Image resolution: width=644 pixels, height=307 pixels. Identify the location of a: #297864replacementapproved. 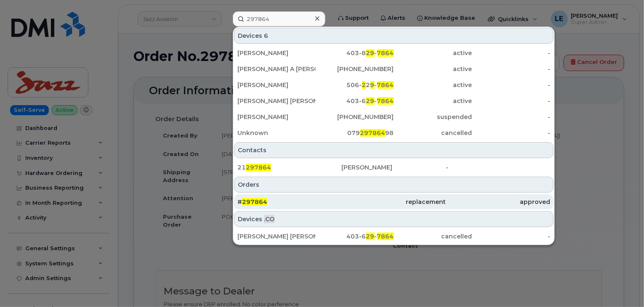
(394, 202).